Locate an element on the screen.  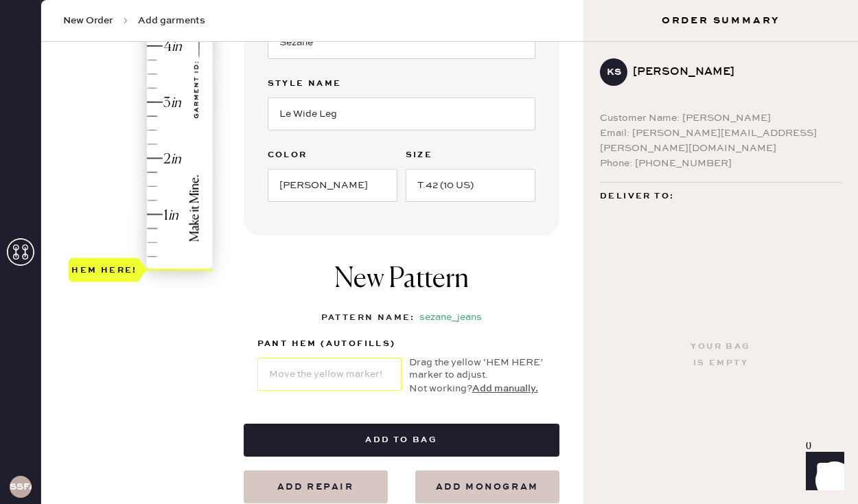
button: Add manually. is located at coordinates (506, 389).